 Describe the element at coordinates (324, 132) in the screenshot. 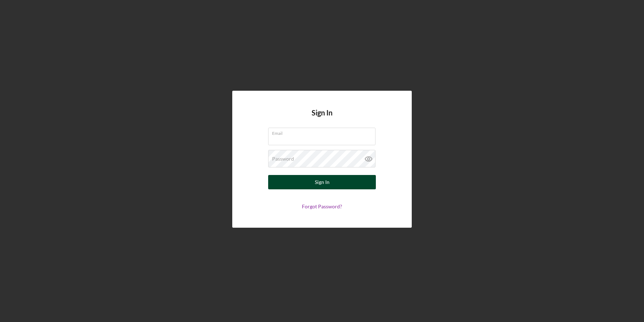

I see `label: Email` at that location.